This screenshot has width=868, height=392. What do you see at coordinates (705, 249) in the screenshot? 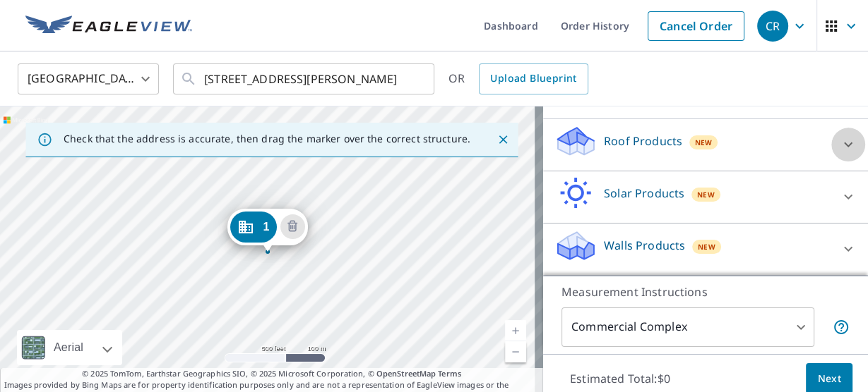
I see `div: Walls ProductsNew` at bounding box center [705, 249].